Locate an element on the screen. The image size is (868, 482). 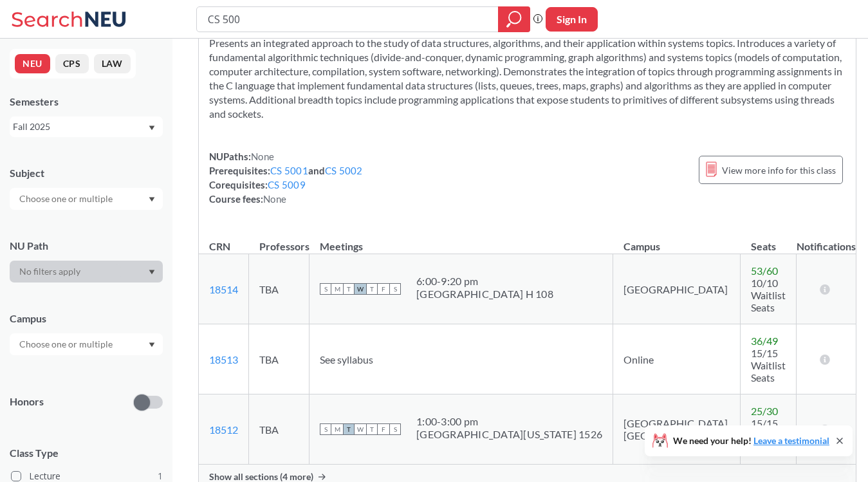
th: Professors is located at coordinates (279, 240).